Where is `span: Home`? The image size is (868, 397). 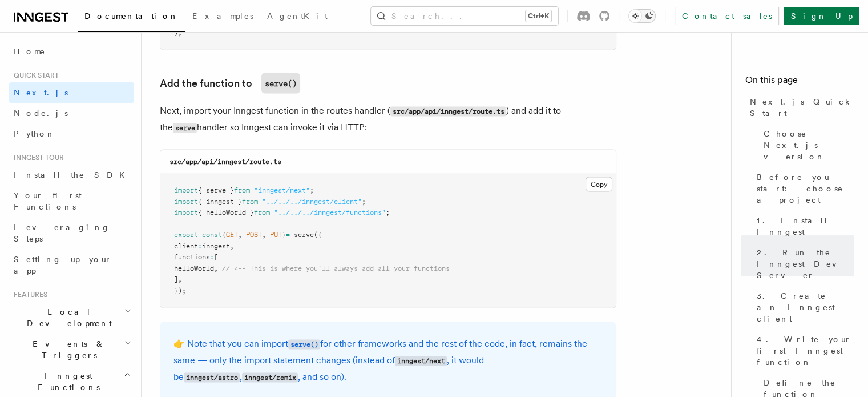
span: Home is located at coordinates (29, 52).